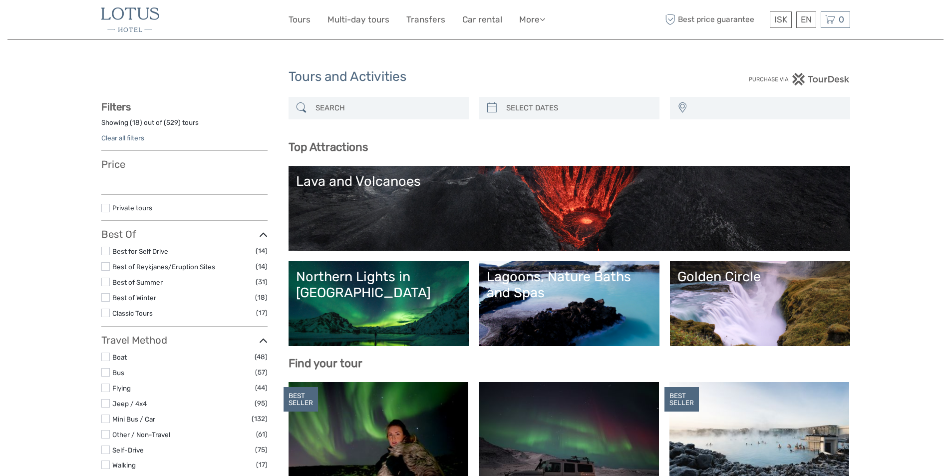 The height and width of the screenshot is (476, 951). What do you see at coordinates (140, 251) in the screenshot?
I see `a: Best for Self Drive` at bounding box center [140, 251].